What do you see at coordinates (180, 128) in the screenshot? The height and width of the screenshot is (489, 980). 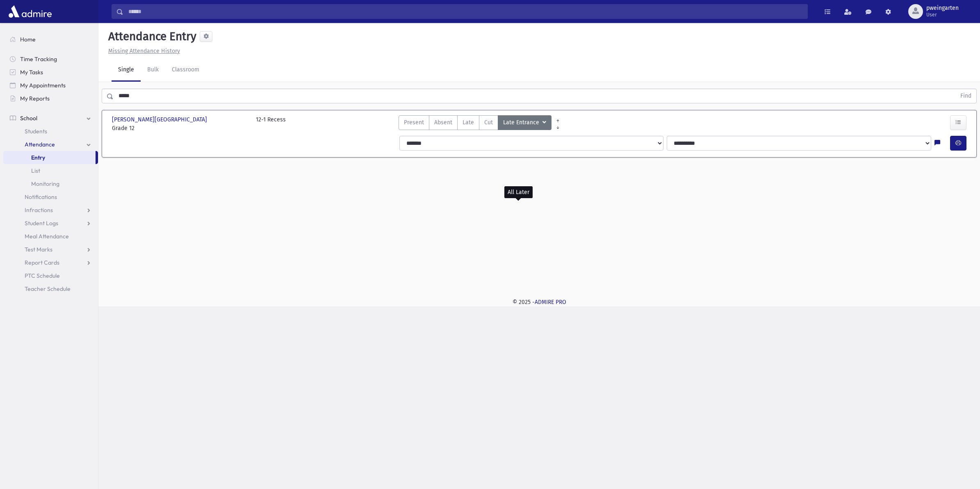 I see `span: Grade 12` at bounding box center [180, 128].